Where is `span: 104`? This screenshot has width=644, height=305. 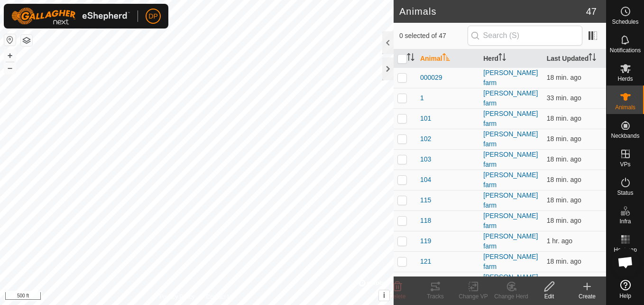
span: 104 is located at coordinates (426, 180).